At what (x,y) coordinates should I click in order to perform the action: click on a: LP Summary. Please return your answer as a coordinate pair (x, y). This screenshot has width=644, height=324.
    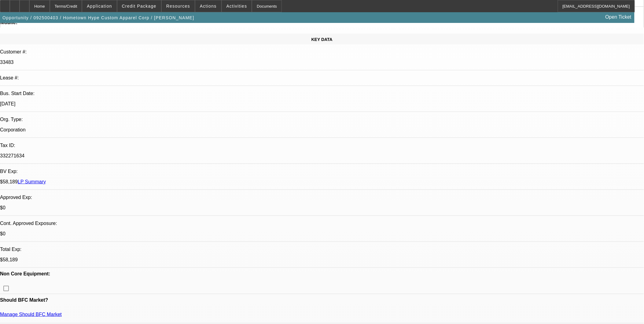
    Looking at the image, I should click on (32, 181).